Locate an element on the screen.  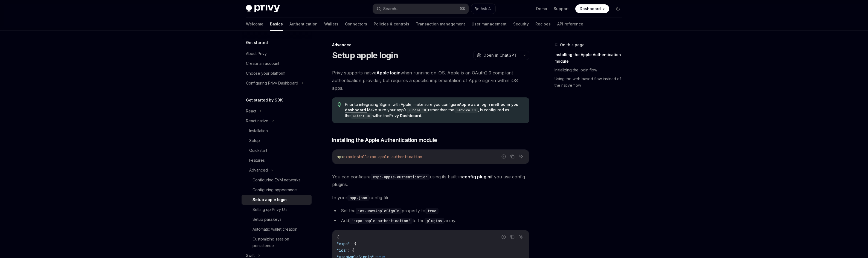
a: Installation is located at coordinates (277, 131).